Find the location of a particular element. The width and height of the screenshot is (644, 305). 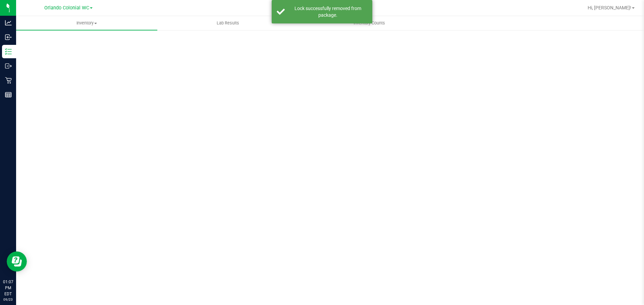

inline-svg: Retail is located at coordinates (8, 81).